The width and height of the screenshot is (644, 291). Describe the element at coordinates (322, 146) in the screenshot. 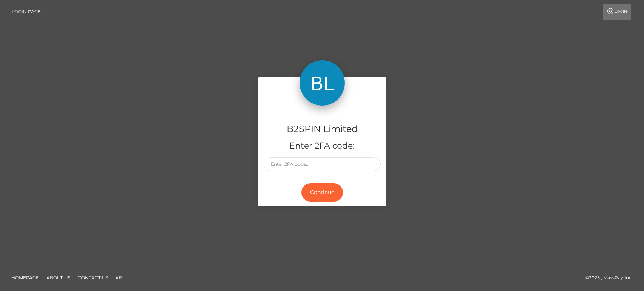

I see `h5: Enter 2FA code:` at that location.